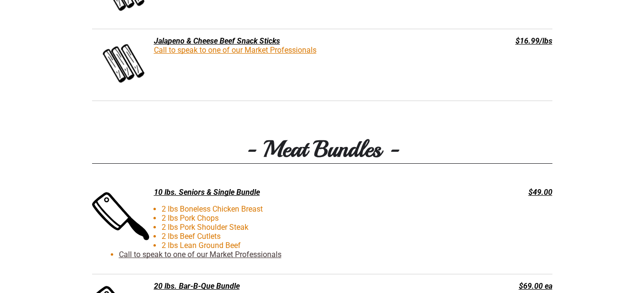 The width and height of the screenshot is (644, 293). Describe the element at coordinates (507, 41) in the screenshot. I see `div: $16.99/lbs` at that location.